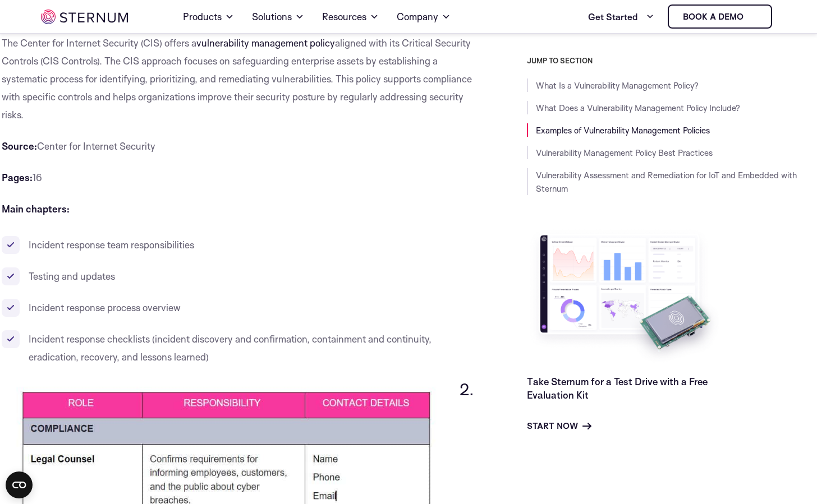 Image resolution: width=817 pixels, height=504 pixels. Describe the element at coordinates (72, 276) in the screenshot. I see `span: Testing and updates` at that location.